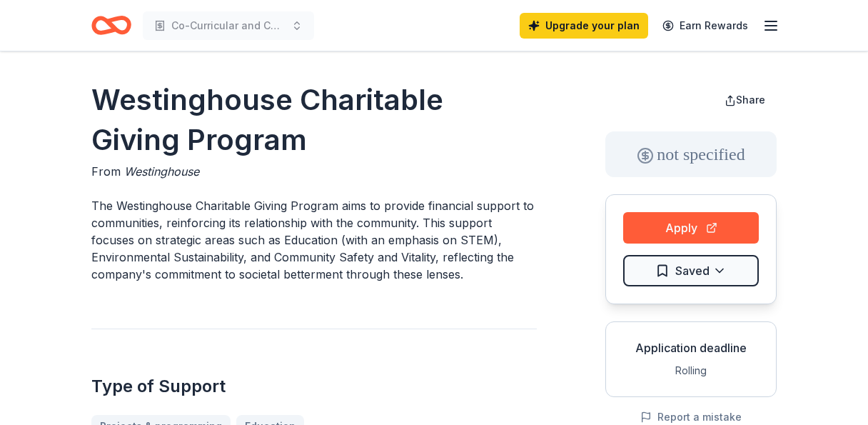  I want to click on button: Saved, so click(691, 270).